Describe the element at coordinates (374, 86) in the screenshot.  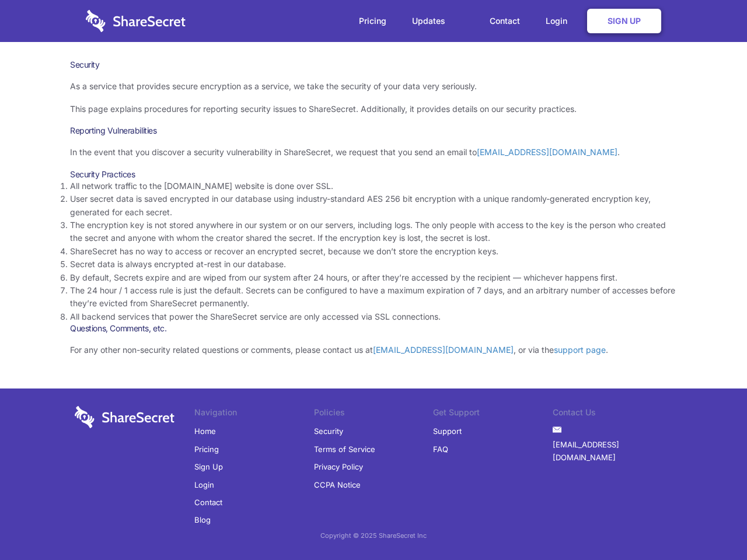
I see `p: As a service that provides secure encryption as a service, we take the security of your data very...` at that location.